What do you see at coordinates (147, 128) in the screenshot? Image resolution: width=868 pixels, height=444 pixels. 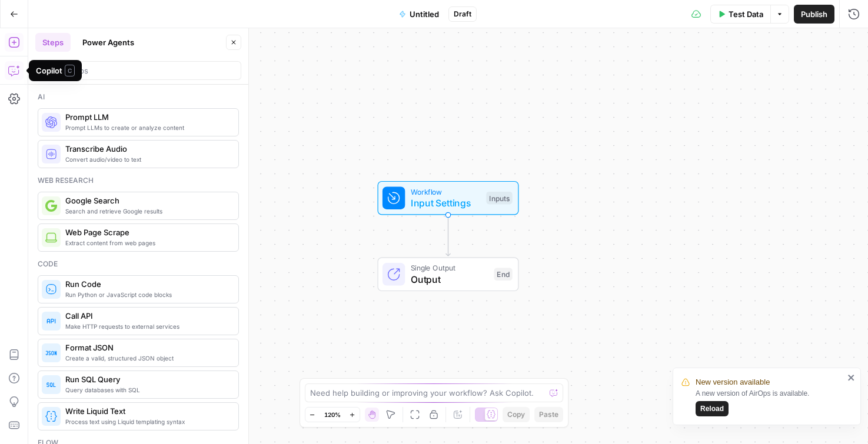 I see `span: Prompt LLMs to create or analyze content` at bounding box center [147, 128].